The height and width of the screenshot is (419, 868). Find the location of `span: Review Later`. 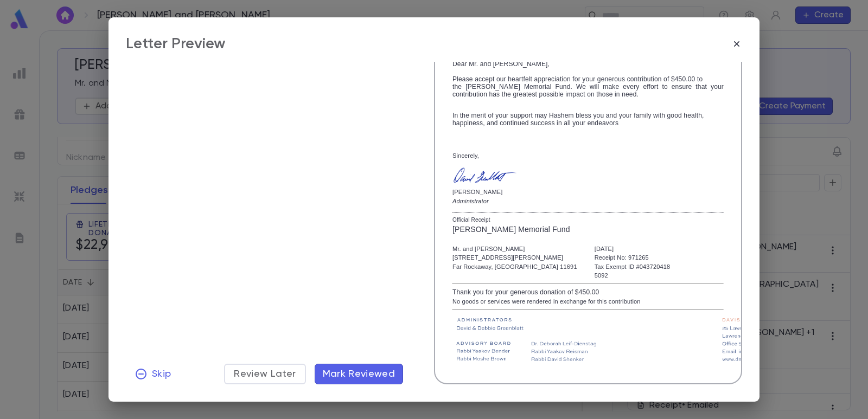

span: Review Later is located at coordinates (265, 374).